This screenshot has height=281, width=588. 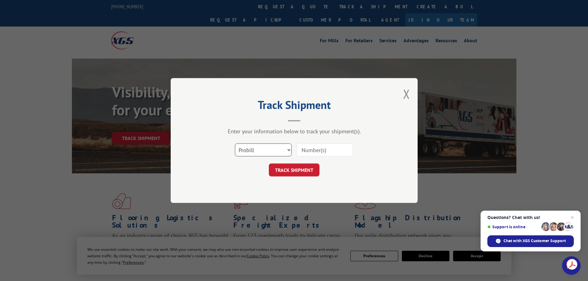 What do you see at coordinates (325, 150) in the screenshot?
I see `input: Number(s)` at bounding box center [325, 150].